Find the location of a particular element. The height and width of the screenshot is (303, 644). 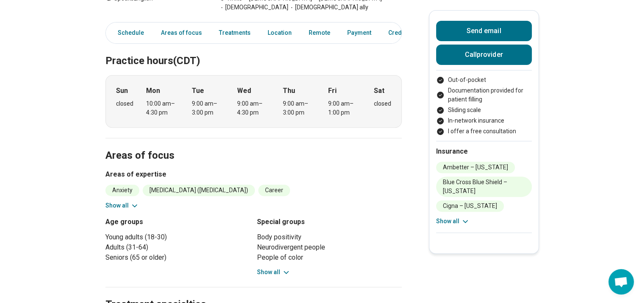

li: Adults (31-64) is located at coordinates (178, 247).